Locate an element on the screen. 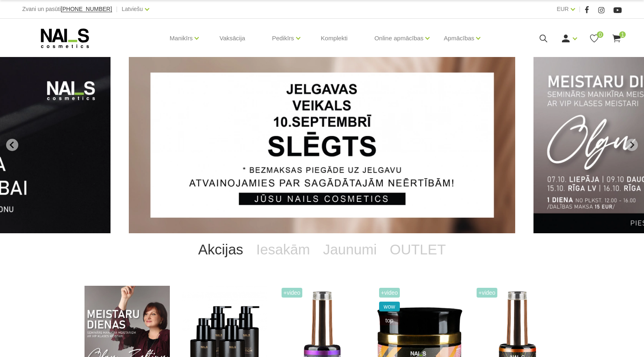  a: Akcijas is located at coordinates (221, 250).